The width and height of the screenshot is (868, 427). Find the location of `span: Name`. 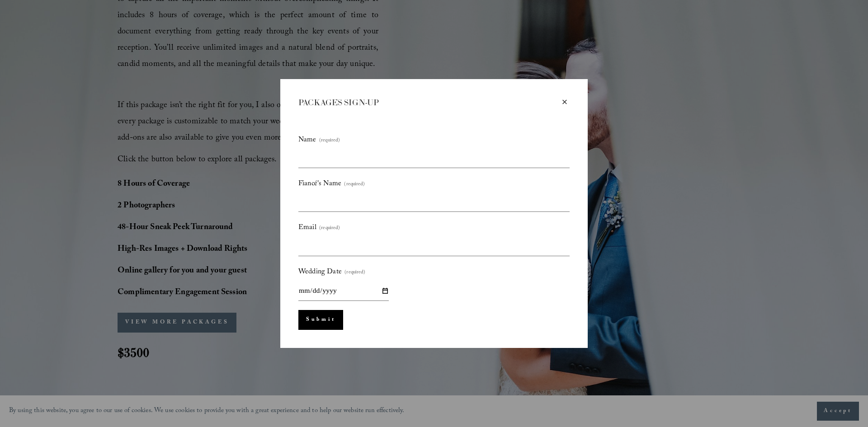

span: Name is located at coordinates (307, 140).